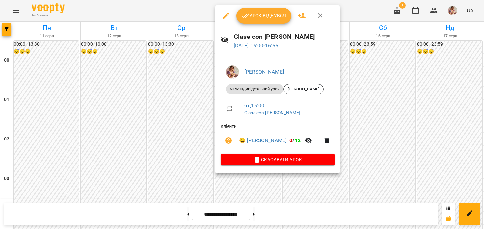 The width and height of the screenshot is (484, 229). What do you see at coordinates (277, 160) in the screenshot?
I see `span: Скасувати Урок` at bounding box center [277, 160].